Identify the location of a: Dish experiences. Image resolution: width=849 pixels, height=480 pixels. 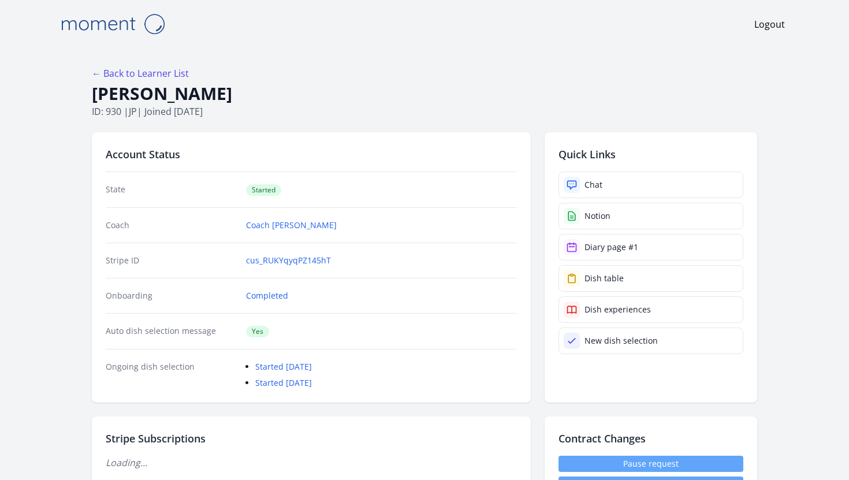
(651, 309).